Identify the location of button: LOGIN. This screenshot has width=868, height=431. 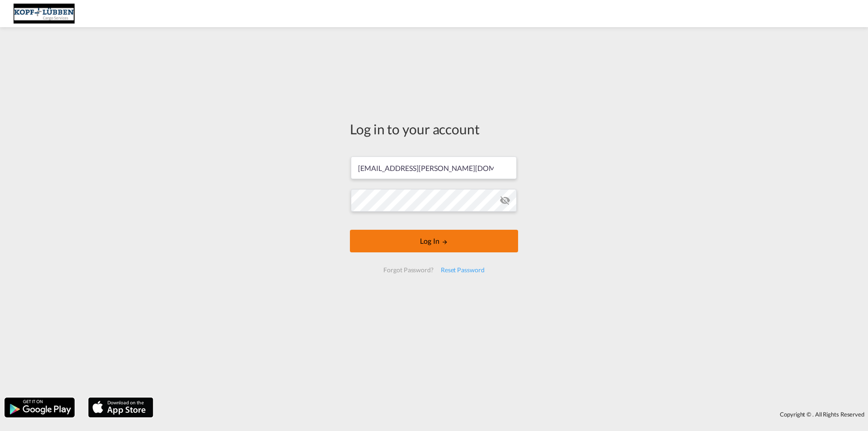
(434, 241).